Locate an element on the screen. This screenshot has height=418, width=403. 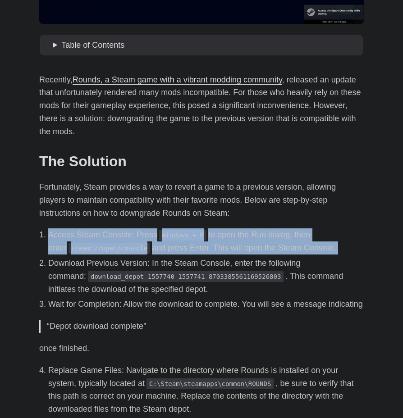
li: Download Previous Version: In the Steam Console, enter the following command: . This command init... is located at coordinates (206, 276).